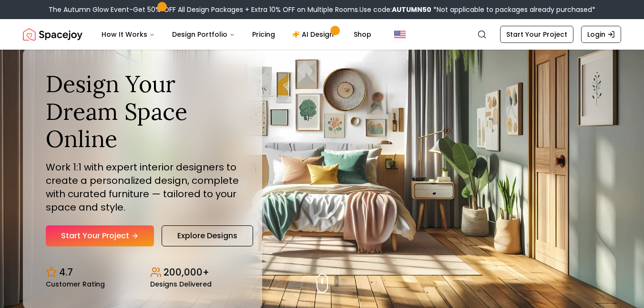 The image size is (644, 308). Describe the element at coordinates (75, 284) in the screenshot. I see `small: Customer Rating` at that location.